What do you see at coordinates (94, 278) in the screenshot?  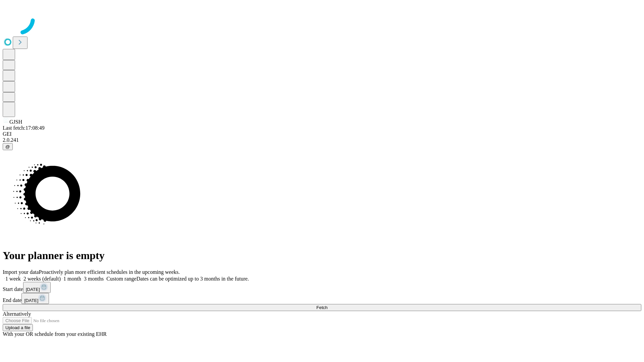 I see `span: 3 months` at bounding box center [94, 278].